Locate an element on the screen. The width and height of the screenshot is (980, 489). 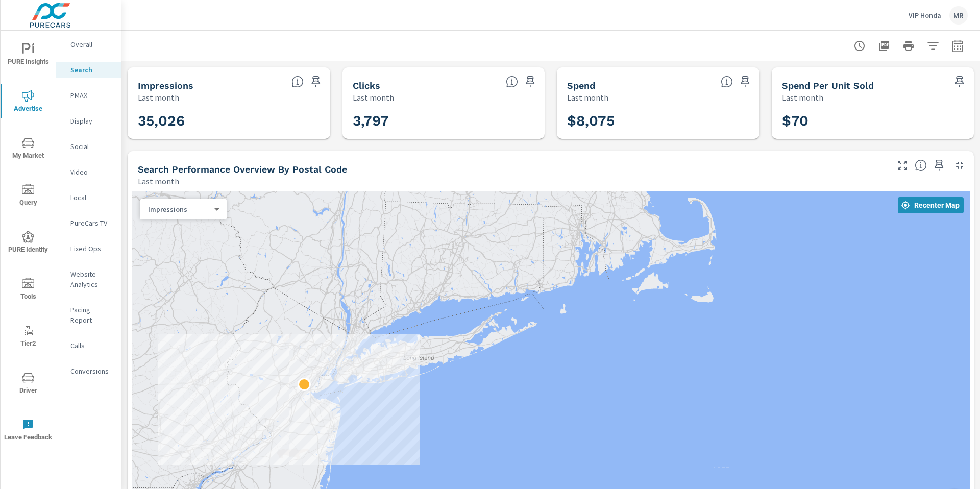
p: Overall is located at coordinates (91, 44).